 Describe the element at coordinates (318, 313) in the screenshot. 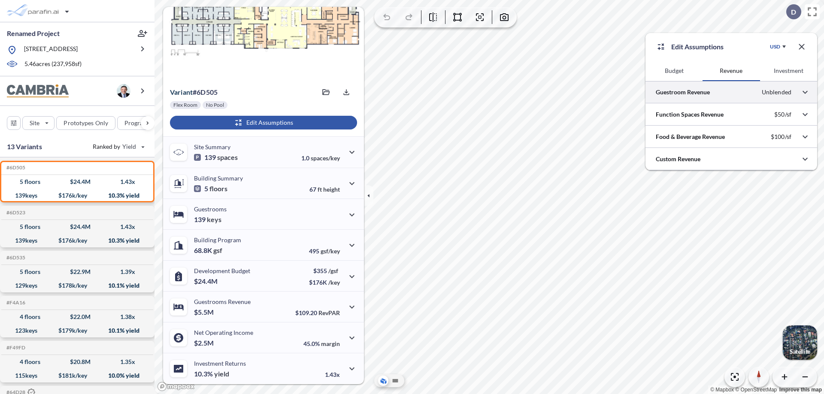

I see `p: $109.20` at that location.